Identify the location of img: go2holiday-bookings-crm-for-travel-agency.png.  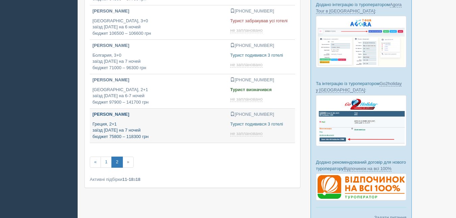
(361, 120).